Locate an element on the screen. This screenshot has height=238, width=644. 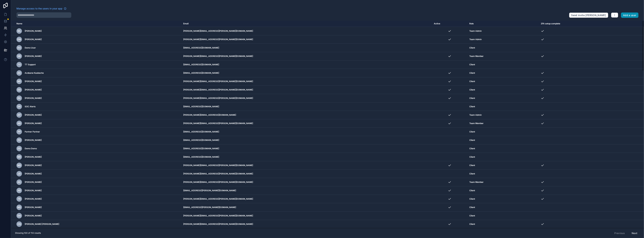
span: PP is located at coordinates (19, 132).